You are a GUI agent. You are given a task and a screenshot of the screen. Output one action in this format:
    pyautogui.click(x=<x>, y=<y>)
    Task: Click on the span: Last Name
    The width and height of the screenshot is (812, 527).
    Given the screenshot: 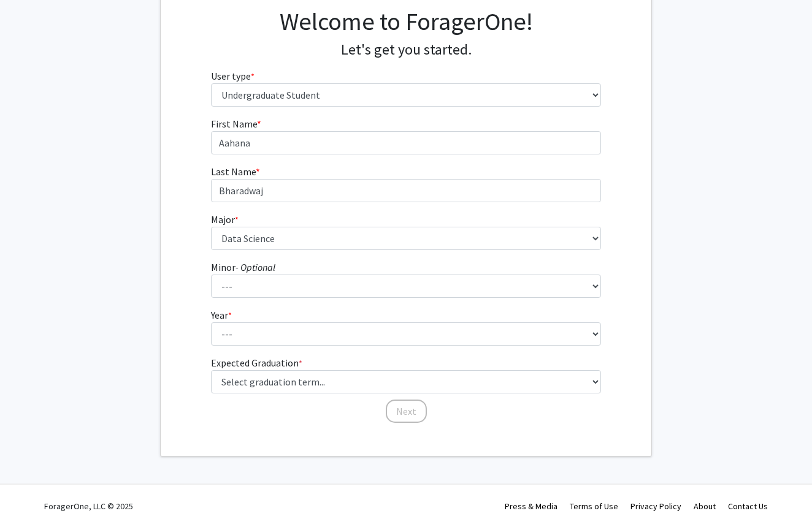 What is the action you would take?
    pyautogui.click(x=233, y=172)
    